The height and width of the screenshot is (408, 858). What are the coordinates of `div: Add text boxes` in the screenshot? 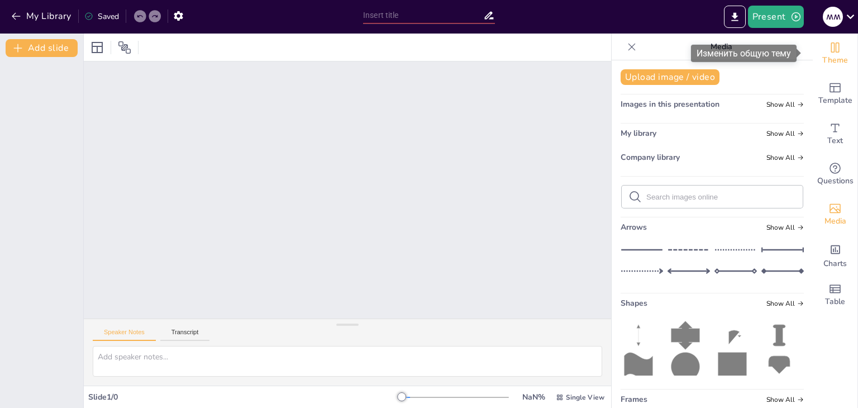 It's located at (835, 134).